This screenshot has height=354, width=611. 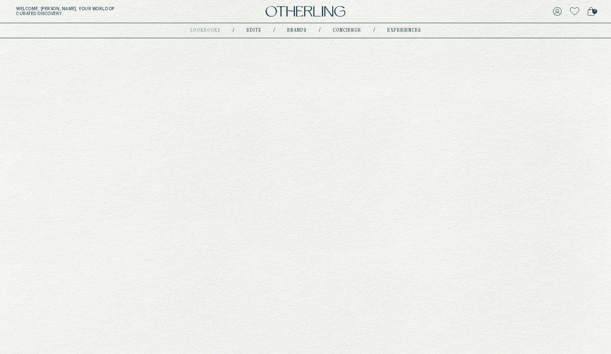 What do you see at coordinates (306, 11) in the screenshot?
I see `img: logo` at bounding box center [306, 11].